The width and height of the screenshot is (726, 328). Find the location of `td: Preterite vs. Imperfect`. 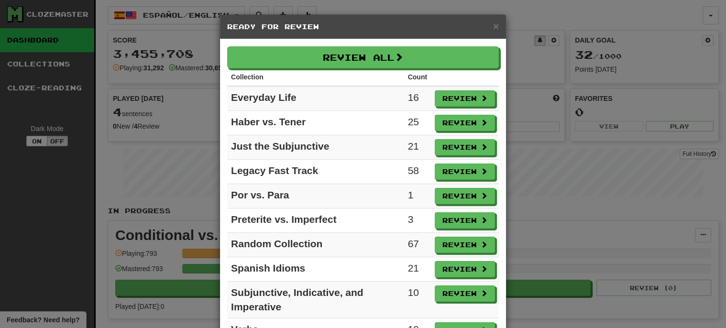

td: Preterite vs. Imperfect is located at coordinates (316, 220).